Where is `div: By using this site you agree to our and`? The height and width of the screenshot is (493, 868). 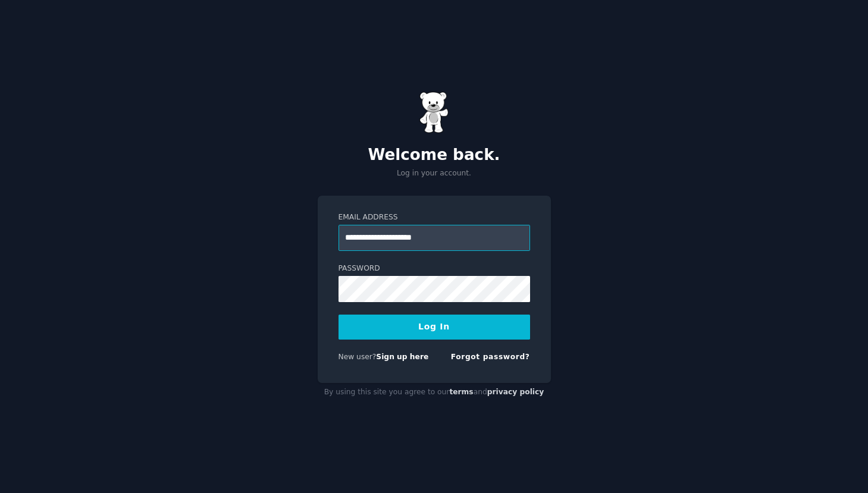
div: By using this site you agree to our and is located at coordinates (435, 392).